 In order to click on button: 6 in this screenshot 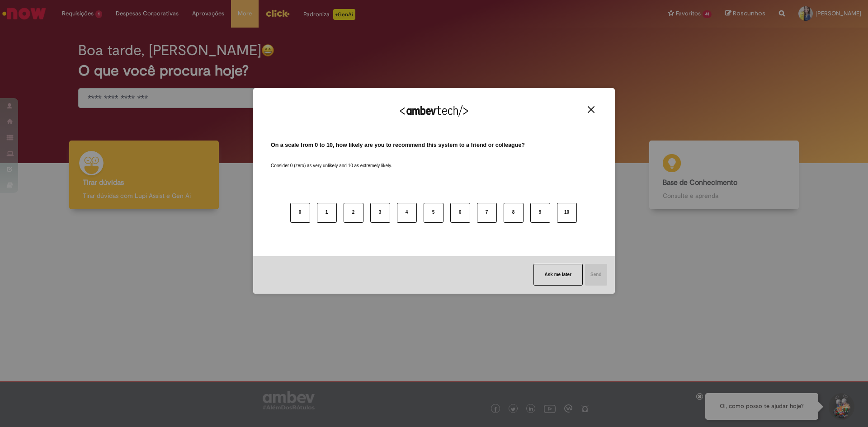, I will do `click(460, 213)`.